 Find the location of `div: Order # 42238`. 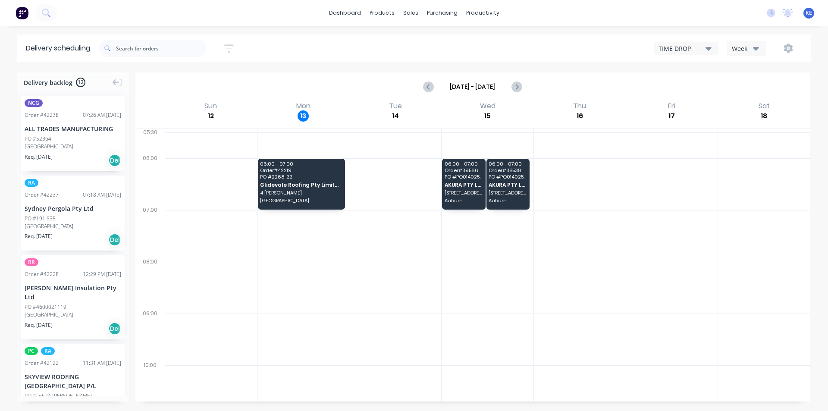

div: Order # 42238 is located at coordinates (41, 115).